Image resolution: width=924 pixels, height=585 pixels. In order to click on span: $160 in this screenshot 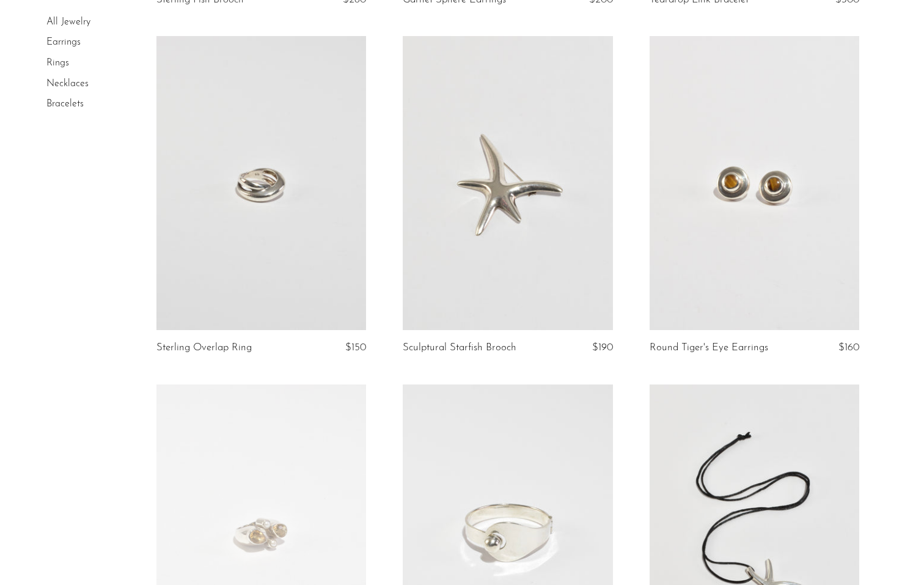, I will do `click(849, 347)`.